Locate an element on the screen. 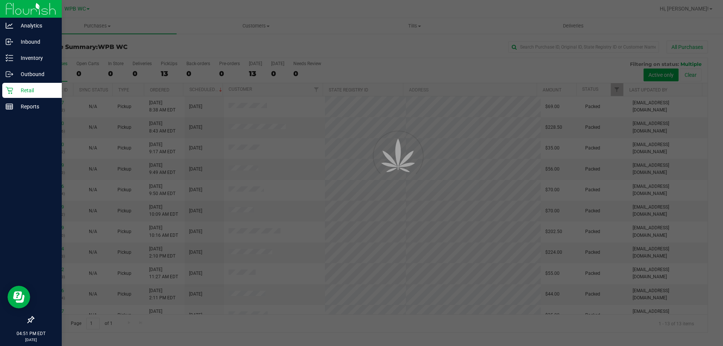  p: Reports is located at coordinates (36, 107).